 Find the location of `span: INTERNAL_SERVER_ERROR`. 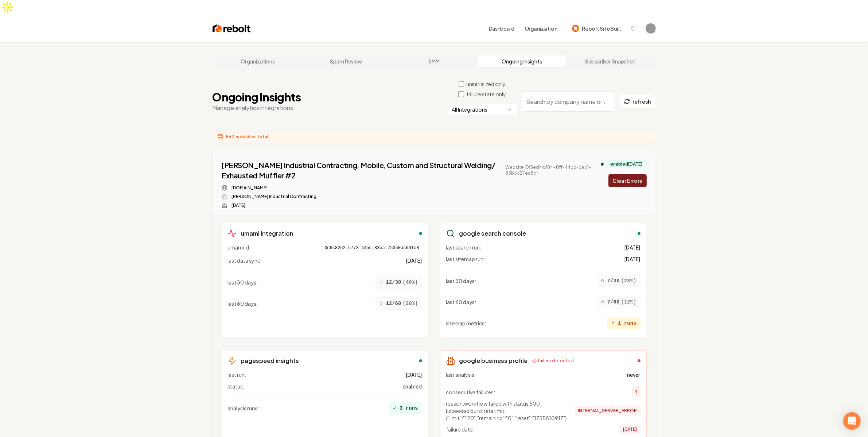

span: INTERNAL_SERVER_ERROR is located at coordinates (608, 410).